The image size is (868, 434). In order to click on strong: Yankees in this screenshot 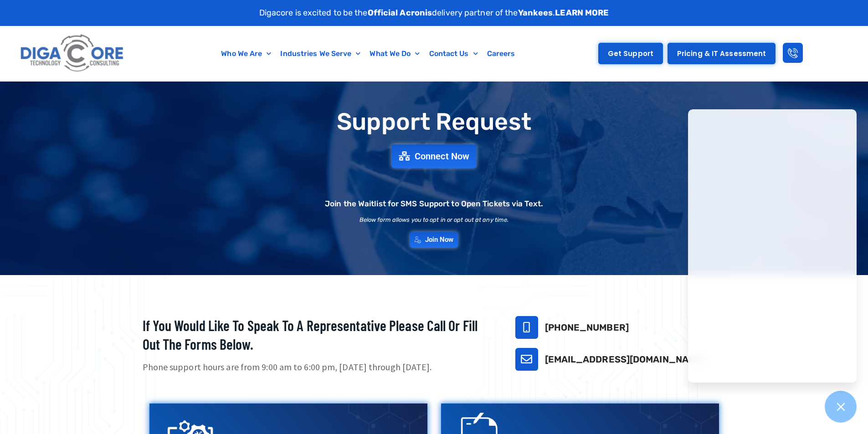, I will do `click(536, 13)`.